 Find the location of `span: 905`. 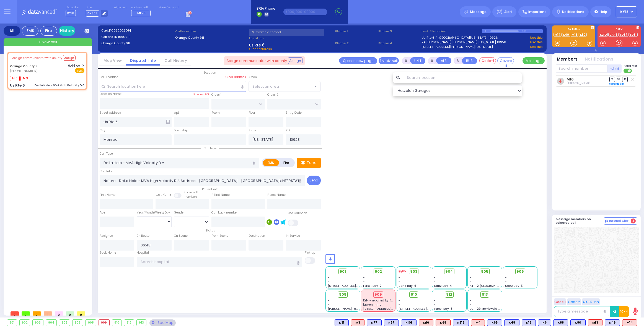

span: 905 is located at coordinates (485, 272).